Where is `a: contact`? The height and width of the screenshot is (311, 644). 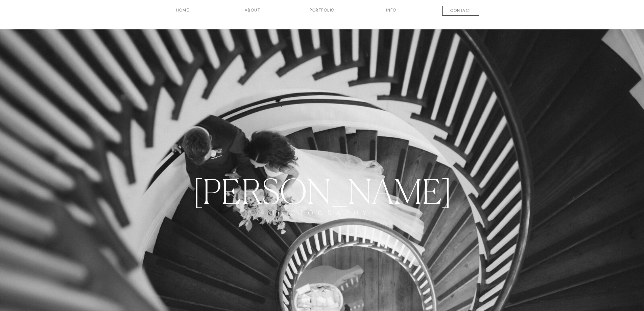 a: contact is located at coordinates (461, 12).